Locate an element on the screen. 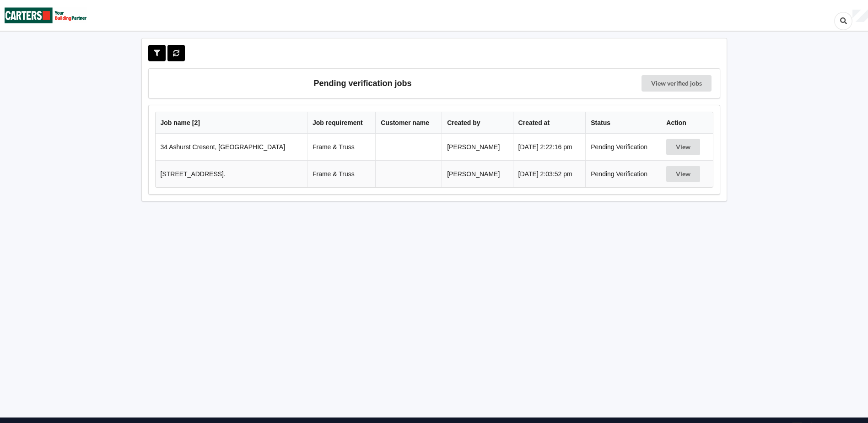 The height and width of the screenshot is (423, 868). th: Job name [ 2 ] is located at coordinates (231, 122).